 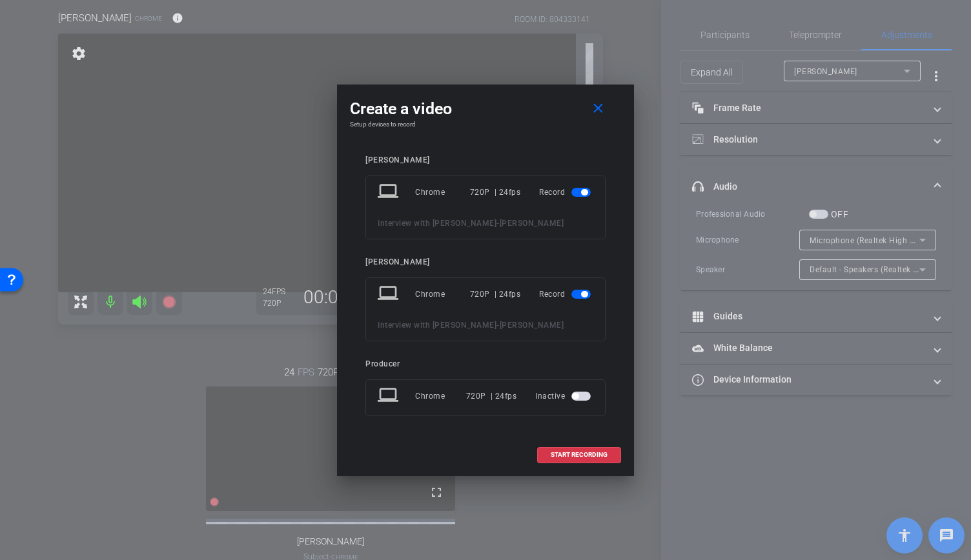 I want to click on div: Producer, so click(x=486, y=364).